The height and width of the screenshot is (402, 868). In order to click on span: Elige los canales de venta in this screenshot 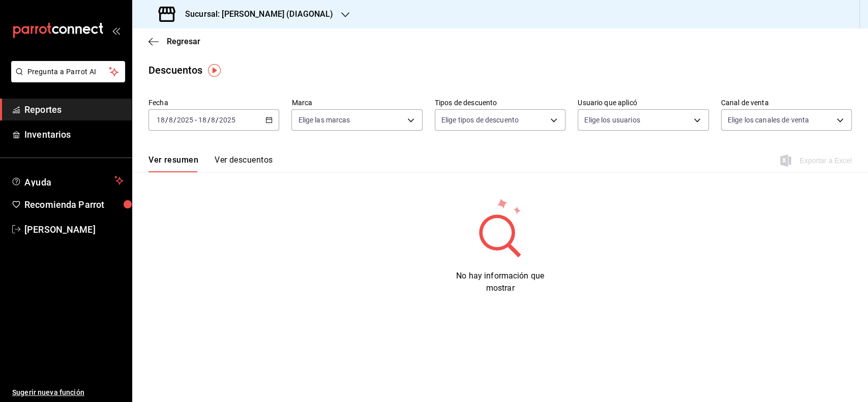, I will do `click(769, 120)`.